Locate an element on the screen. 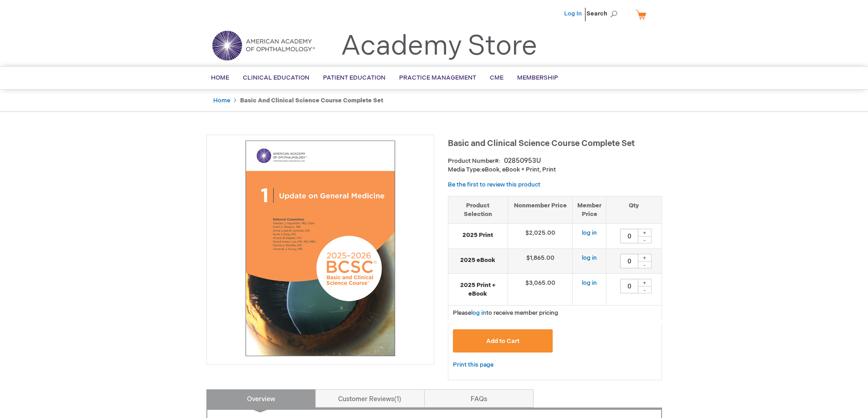  span: Add to Cart is located at coordinates (503, 342).